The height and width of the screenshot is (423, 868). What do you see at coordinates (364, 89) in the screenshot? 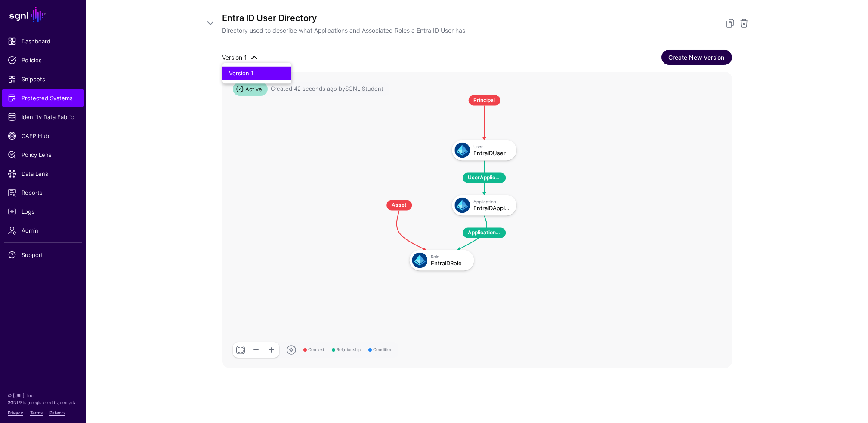
I see `app-identifier: SGNL Student` at bounding box center [364, 89].